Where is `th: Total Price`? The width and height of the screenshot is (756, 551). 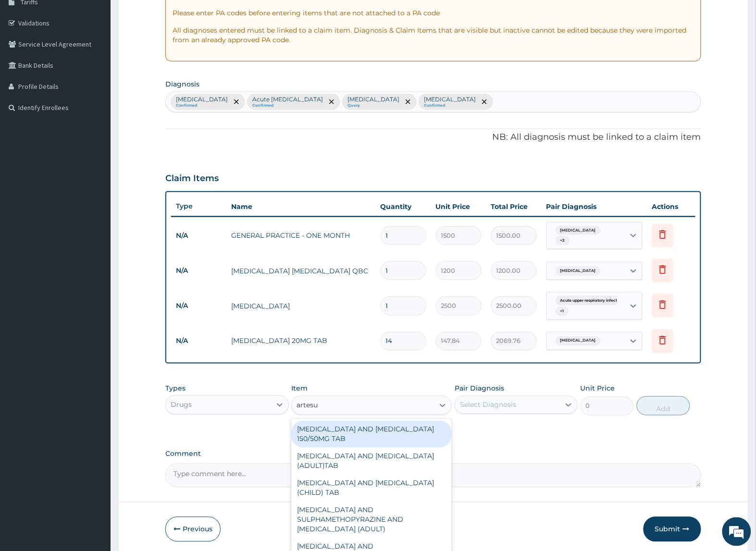
th: Total Price is located at coordinates (514, 207).